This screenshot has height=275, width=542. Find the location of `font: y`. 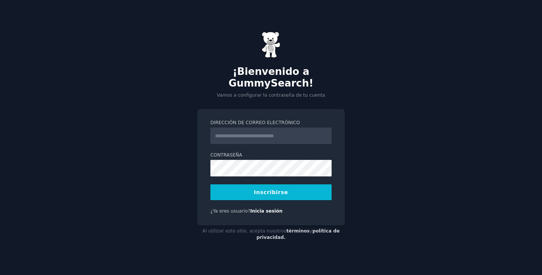

font: y is located at coordinates (311, 231).